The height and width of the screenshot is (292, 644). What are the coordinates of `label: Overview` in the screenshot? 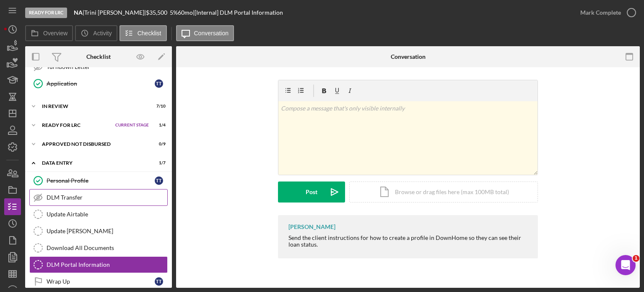 It's located at (55, 33).